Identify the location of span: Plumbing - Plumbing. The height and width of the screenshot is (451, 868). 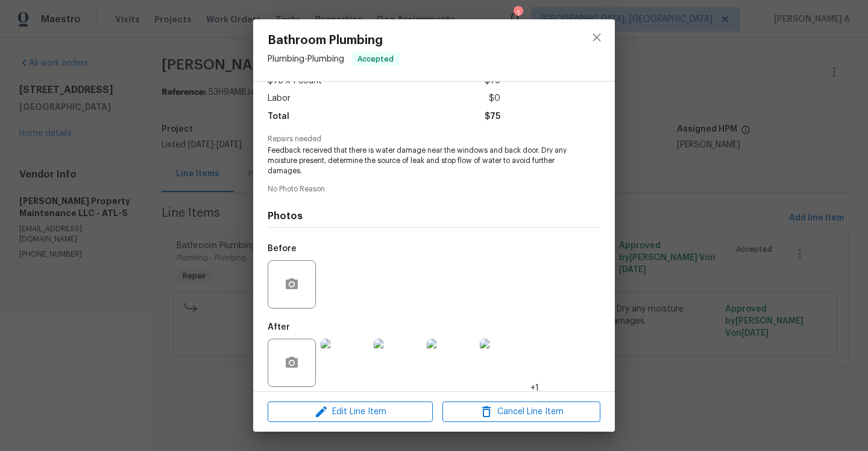
(306, 59).